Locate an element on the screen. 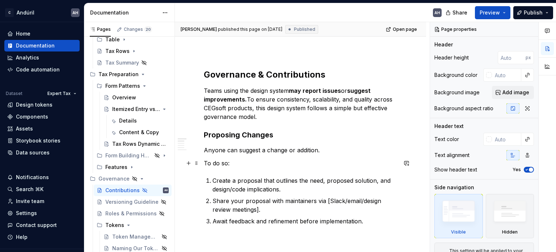  a: Details is located at coordinates (139, 121).